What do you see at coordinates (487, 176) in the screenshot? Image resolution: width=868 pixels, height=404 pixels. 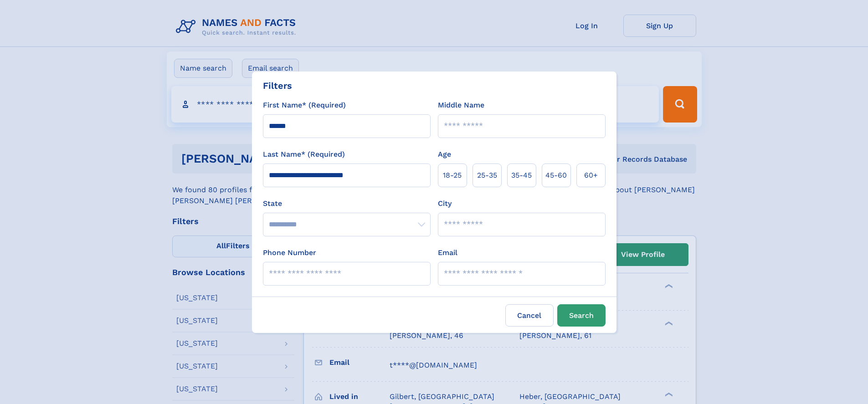 I see `span: 25‑35` at bounding box center [487, 176].